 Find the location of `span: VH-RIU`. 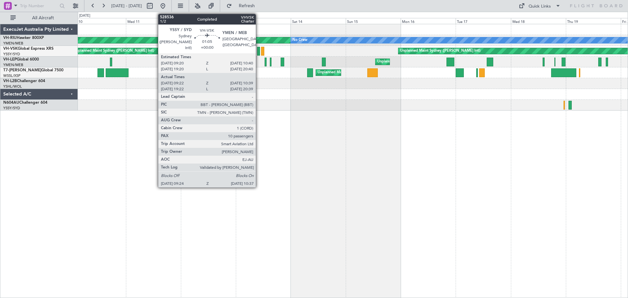

span: VH-RIU is located at coordinates (10, 38).